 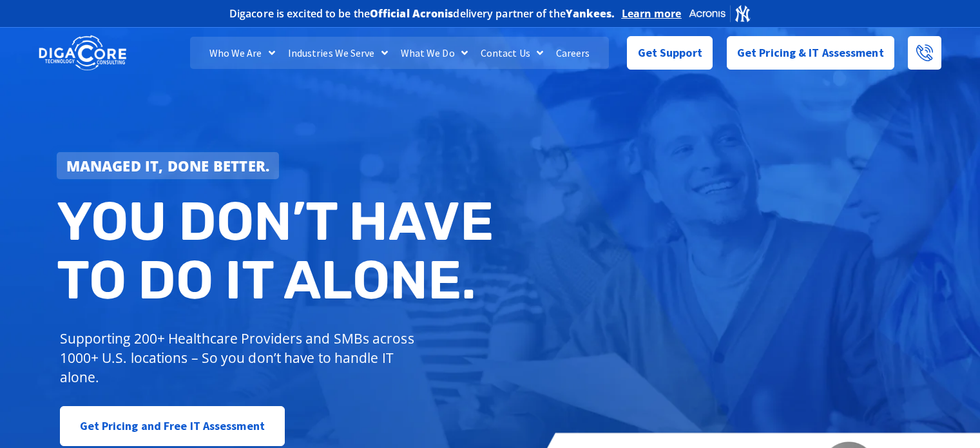 What do you see at coordinates (242, 53) in the screenshot?
I see `a: Who We Are` at bounding box center [242, 53].